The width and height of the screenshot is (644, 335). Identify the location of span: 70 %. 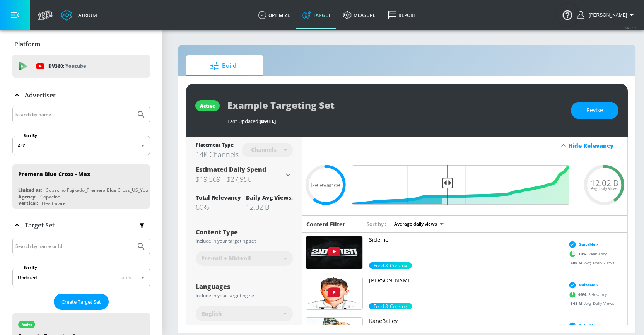
(583, 254).